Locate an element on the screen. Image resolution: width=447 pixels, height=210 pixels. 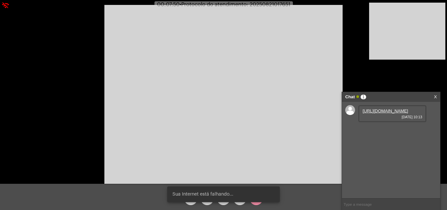
span: 00:07:50 is located at coordinates (168, 5).